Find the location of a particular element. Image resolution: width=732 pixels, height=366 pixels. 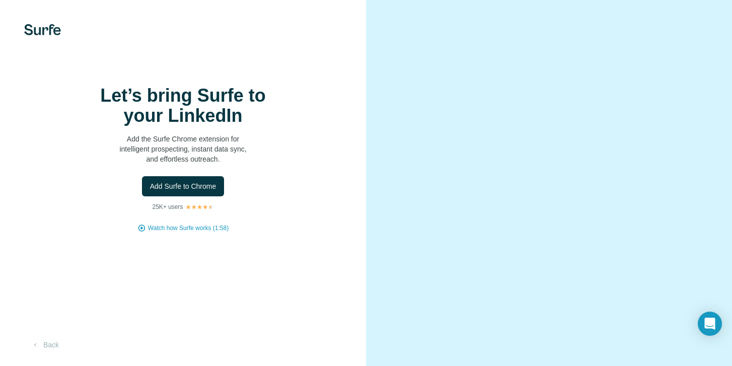

button: Watch how Surfe works (1:58) is located at coordinates (188, 228).